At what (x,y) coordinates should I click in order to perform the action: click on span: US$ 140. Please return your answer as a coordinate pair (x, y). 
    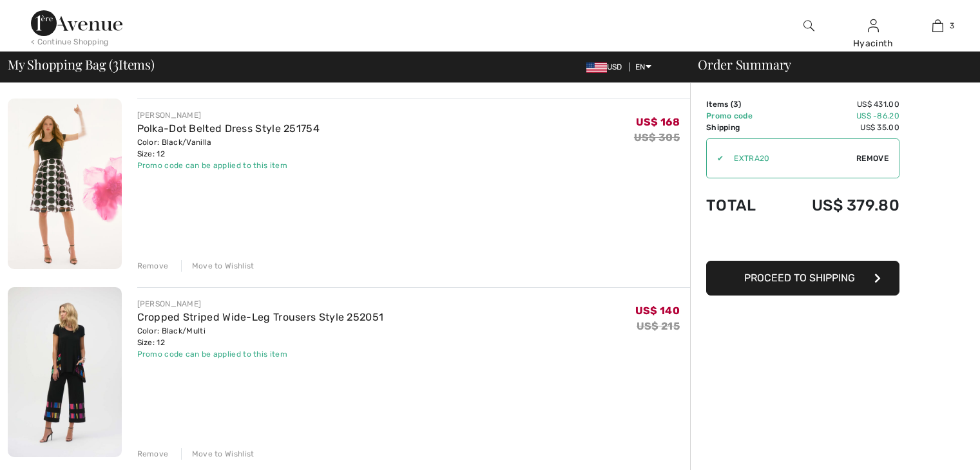
    Looking at the image, I should click on (657, 310).